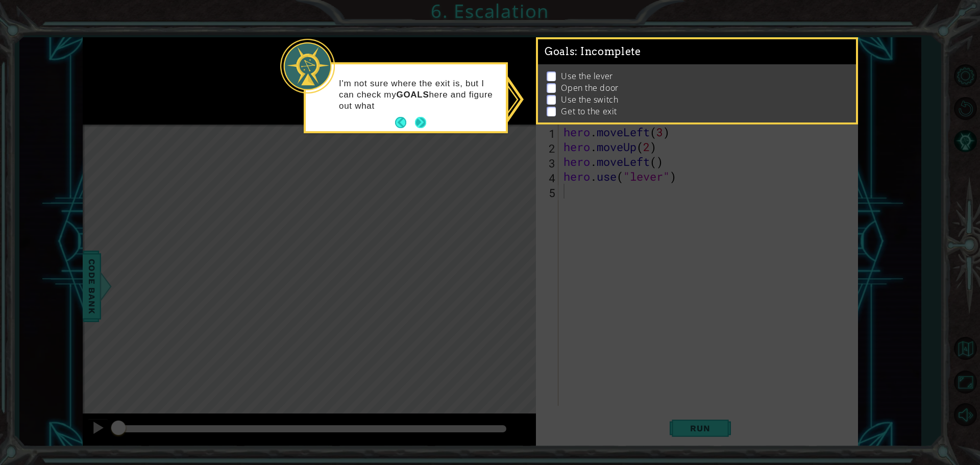 This screenshot has width=980, height=465. I want to click on strong: GOALS, so click(412, 95).